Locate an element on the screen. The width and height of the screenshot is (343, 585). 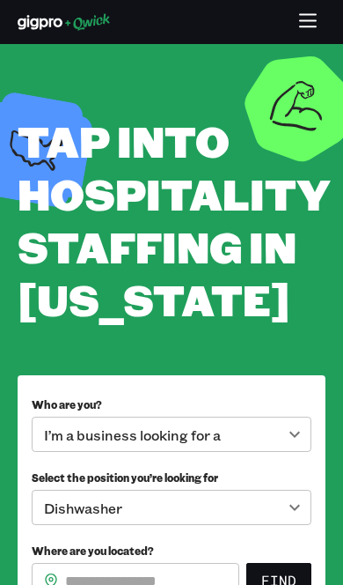
div: I’m a business looking for a is located at coordinates (172, 434).